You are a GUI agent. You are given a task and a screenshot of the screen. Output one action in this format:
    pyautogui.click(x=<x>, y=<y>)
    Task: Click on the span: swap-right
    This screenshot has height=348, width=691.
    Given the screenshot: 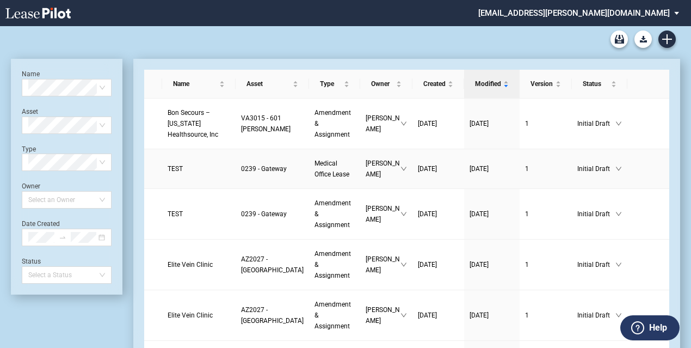 What is the action you would take?
    pyautogui.click(x=63, y=237)
    